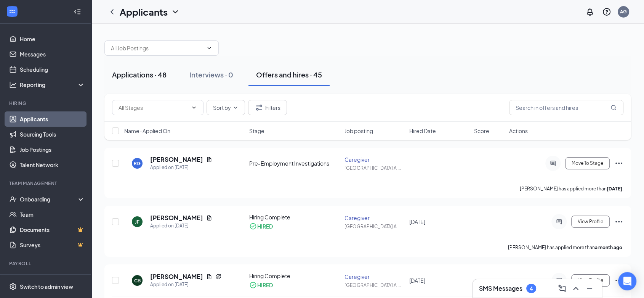  What do you see at coordinates (587, 163) in the screenshot?
I see `span: Move To Stage` at bounding box center [587, 163].